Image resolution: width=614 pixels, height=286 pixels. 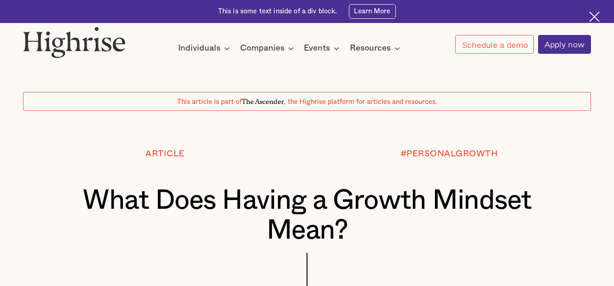 I want to click on h1: What Does Having a Growth Mindset Mean?, so click(x=306, y=216).